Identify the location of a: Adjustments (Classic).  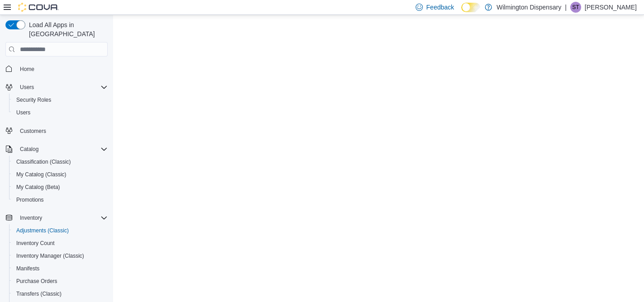
(43, 230).